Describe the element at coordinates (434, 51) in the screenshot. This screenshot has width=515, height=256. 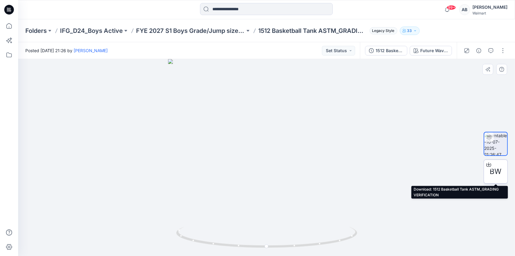
I see `div: Future Wave Orange Print` at that location.